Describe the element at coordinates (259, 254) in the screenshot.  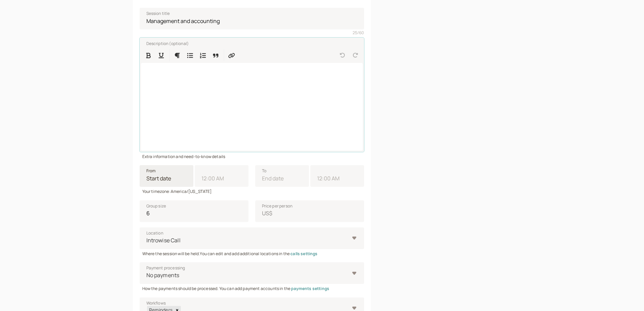
I see `span: You can edit and add additional locations in the` at that location.